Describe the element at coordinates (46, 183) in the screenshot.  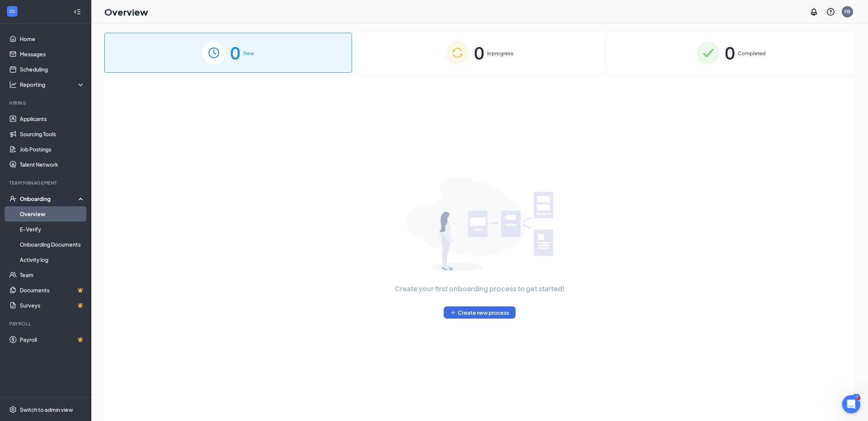
I see `div: Team Management` at that location.